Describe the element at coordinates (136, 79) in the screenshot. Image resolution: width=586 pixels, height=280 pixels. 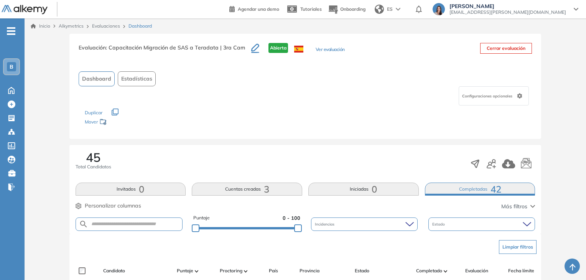
I see `span: Estadísticas` at that location.